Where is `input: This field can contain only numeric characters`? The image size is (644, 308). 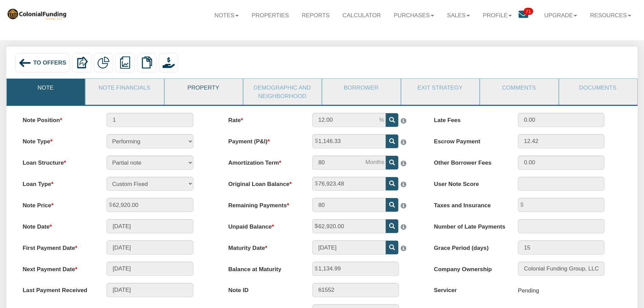
input: This field can contain only numeric characters is located at coordinates (349, 120).